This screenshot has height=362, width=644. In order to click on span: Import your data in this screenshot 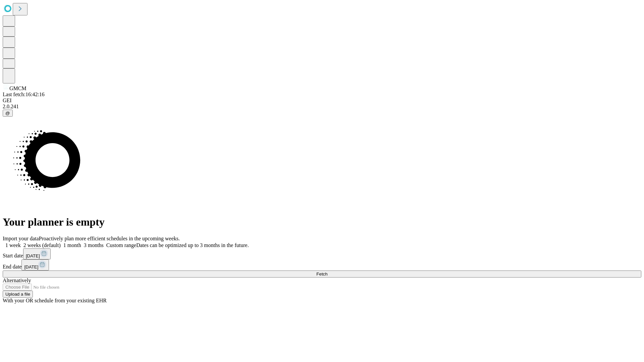, I will do `click(21, 238)`.